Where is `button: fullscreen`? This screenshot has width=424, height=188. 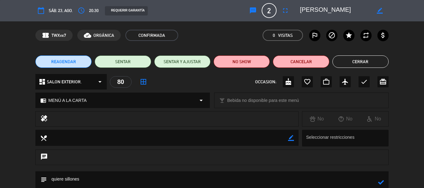
button: fullscreen is located at coordinates (285, 11).